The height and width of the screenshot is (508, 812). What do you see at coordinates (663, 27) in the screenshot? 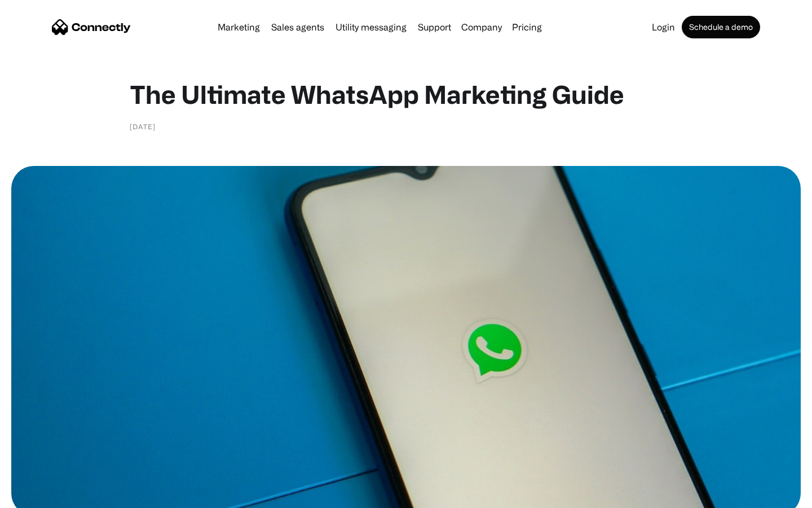
I see `a: Login` at bounding box center [663, 27].